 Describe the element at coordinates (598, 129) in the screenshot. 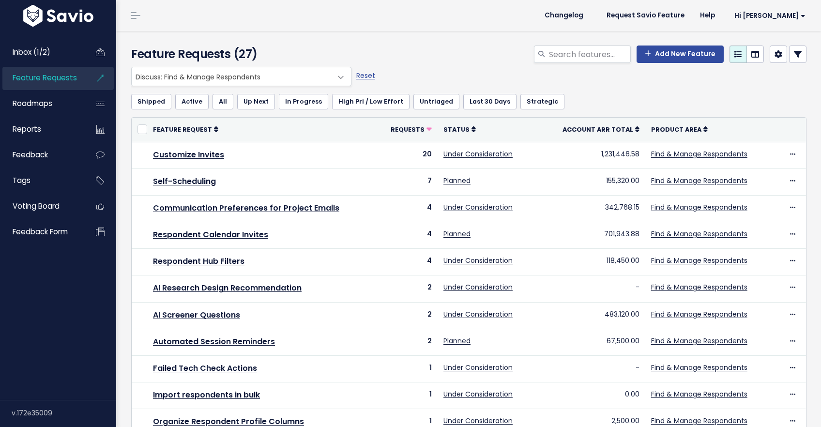

I see `span: Account ARR Total` at that location.